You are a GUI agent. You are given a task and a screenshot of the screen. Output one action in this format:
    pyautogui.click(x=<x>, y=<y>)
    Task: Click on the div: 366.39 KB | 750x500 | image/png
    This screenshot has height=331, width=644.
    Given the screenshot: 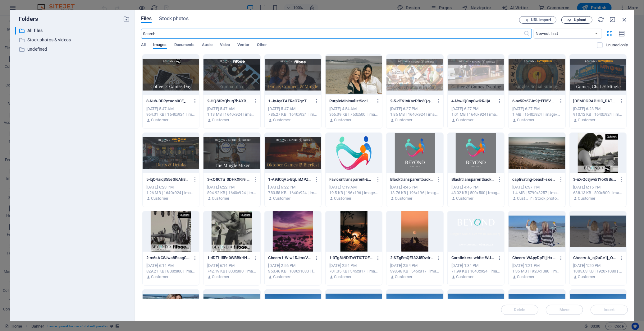 What is the action you would take?
    pyautogui.click(x=354, y=114)
    